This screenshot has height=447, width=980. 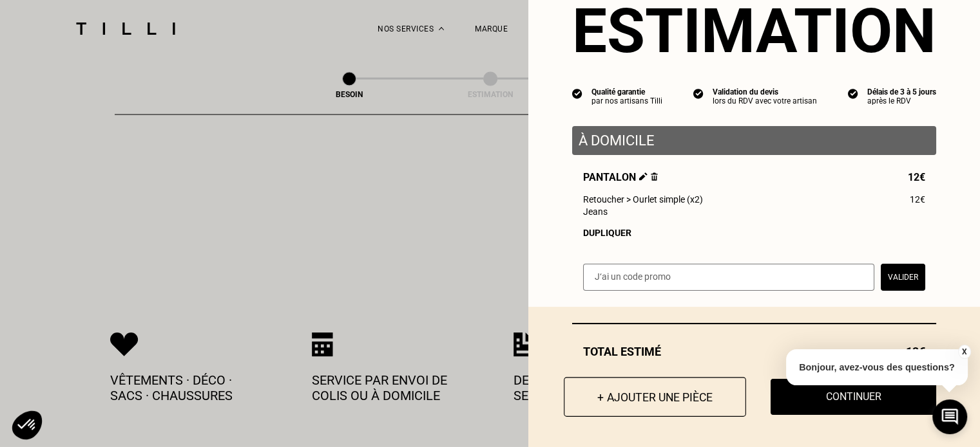 I want to click on div: Délais de 3 à 5 jours, so click(x=901, y=92).